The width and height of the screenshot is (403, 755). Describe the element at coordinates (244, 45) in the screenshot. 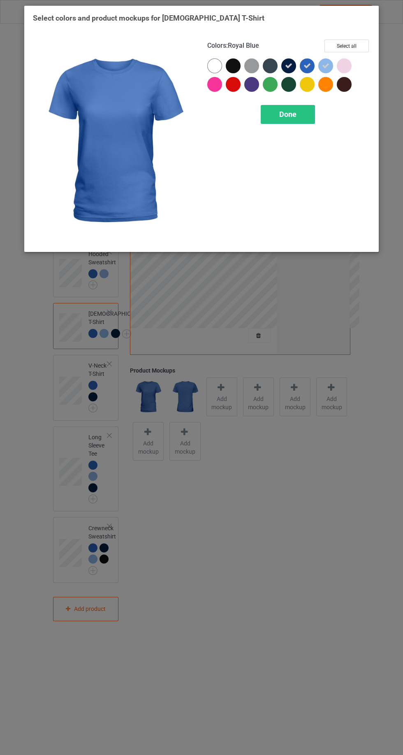

I see `span: Royal Blue` at that location.